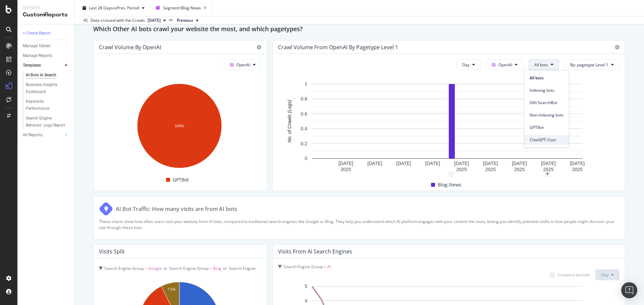 The image size is (644, 305). I want to click on text: 0, so click(306, 158).